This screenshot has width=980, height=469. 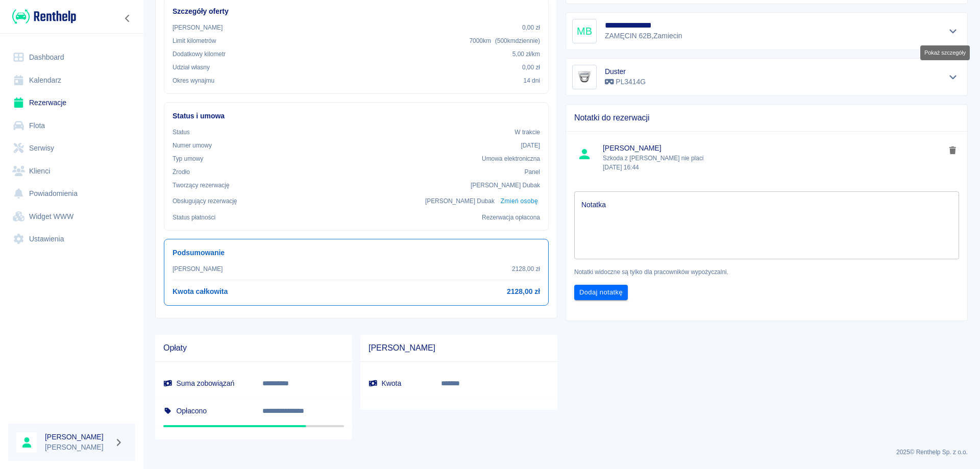 What do you see at coordinates (71, 57) in the screenshot?
I see `a: Dashboard` at bounding box center [71, 57].